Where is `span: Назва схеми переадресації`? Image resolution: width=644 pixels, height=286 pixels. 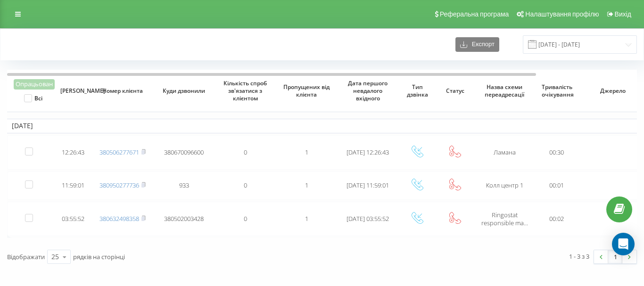
span: Назва схеми переадресації is located at coordinates (504, 90).